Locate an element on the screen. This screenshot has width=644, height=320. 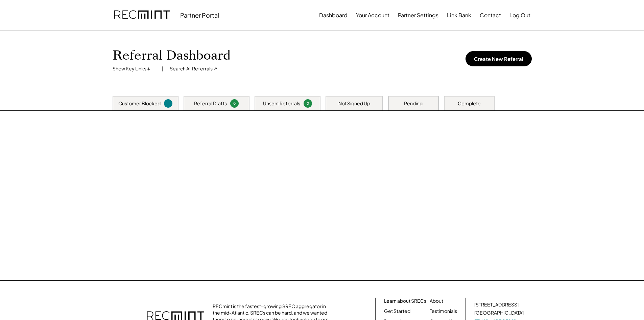
button: Create New Referral is located at coordinates (498, 59).